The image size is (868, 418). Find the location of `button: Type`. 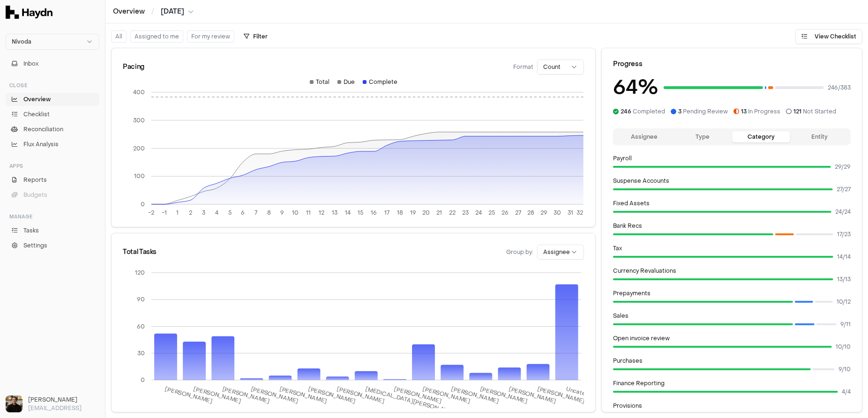

button: Type is located at coordinates (703, 137).